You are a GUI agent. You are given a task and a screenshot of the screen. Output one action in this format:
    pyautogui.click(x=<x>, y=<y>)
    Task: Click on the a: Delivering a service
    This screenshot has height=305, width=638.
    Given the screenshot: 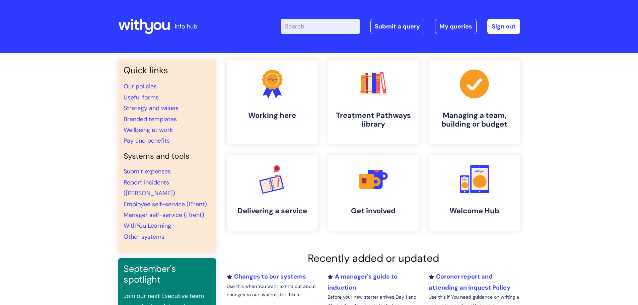 What is the action you would take?
    pyautogui.click(x=272, y=193)
    